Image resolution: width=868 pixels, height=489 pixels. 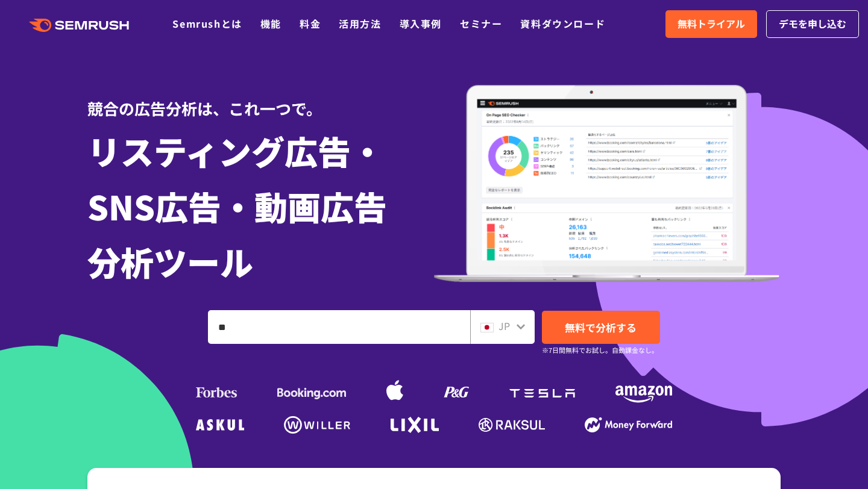 I want to click on a: 機能, so click(x=271, y=24).